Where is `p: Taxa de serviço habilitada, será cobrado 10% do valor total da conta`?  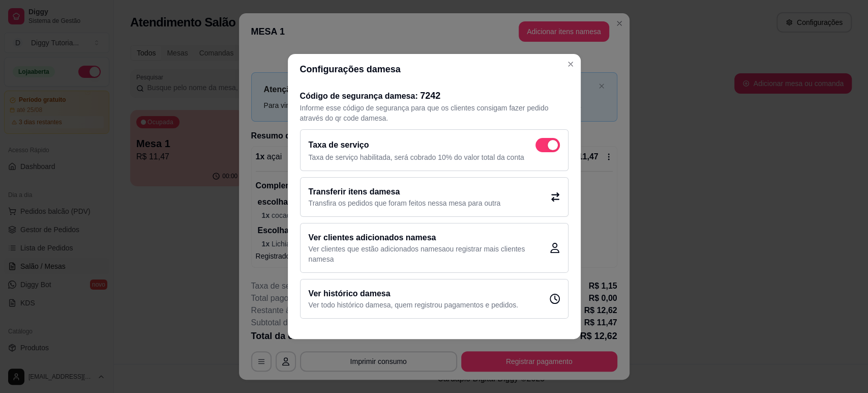
p: Taxa de serviço habilitada, será cobrado 10% do valor total da conta is located at coordinates (434, 157).